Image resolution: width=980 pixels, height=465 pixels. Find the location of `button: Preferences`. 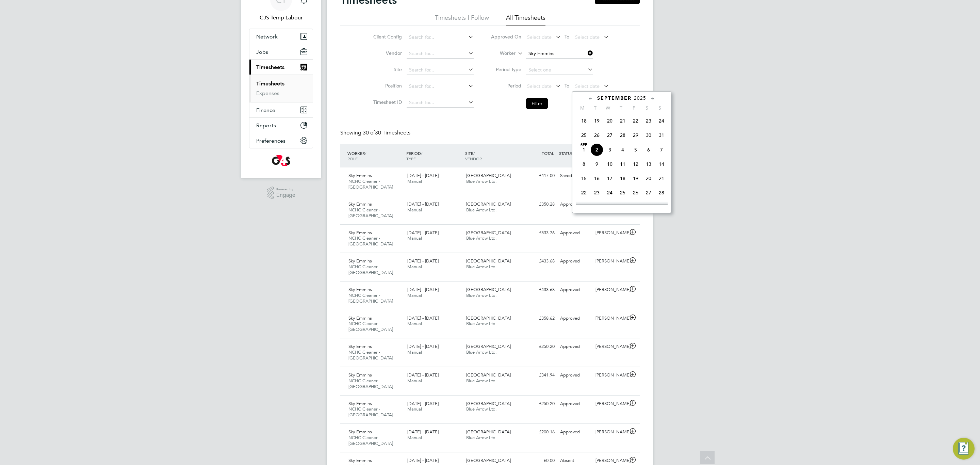

button: Preferences is located at coordinates (281, 141).